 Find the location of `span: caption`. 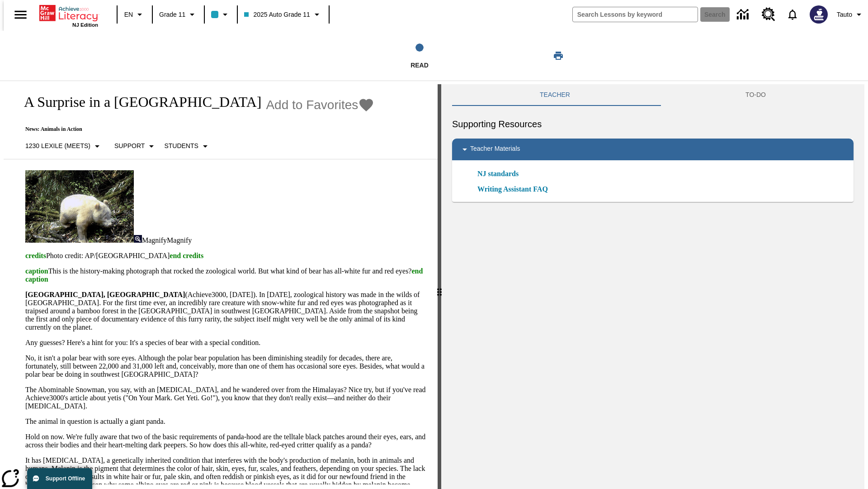

span: caption is located at coordinates (36, 270).